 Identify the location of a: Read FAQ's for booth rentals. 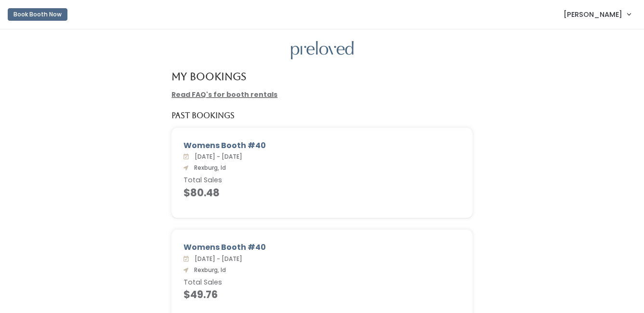
(224, 95).